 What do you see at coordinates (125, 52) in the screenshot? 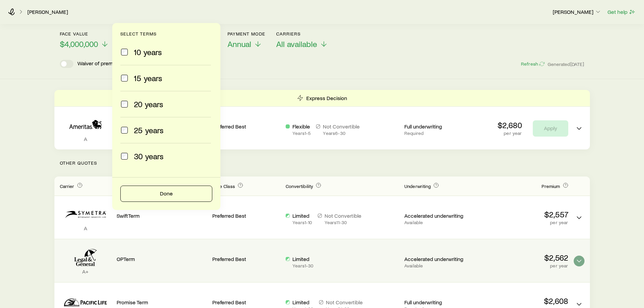
I see `input: 10 years` at bounding box center [125, 52].